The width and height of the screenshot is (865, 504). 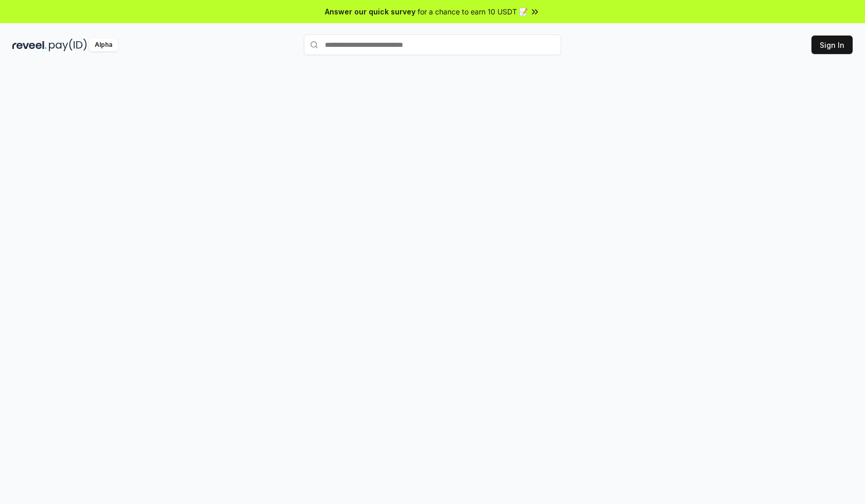 What do you see at coordinates (370, 12) in the screenshot?
I see `span: Answer our quick survey` at bounding box center [370, 12].